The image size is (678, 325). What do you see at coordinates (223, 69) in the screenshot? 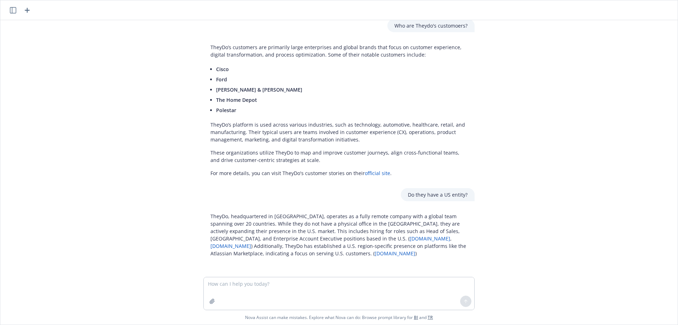
I see `span: Cisco` at bounding box center [223, 69].